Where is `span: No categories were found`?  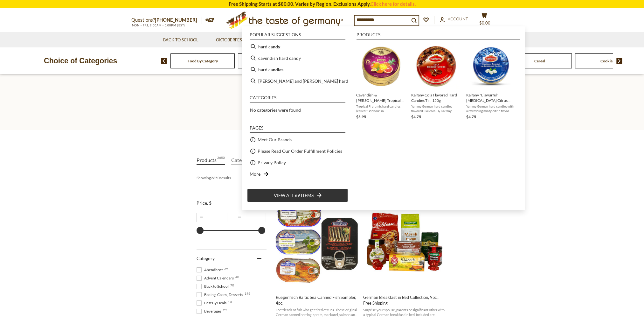 span: No categories were found is located at coordinates (276, 110).